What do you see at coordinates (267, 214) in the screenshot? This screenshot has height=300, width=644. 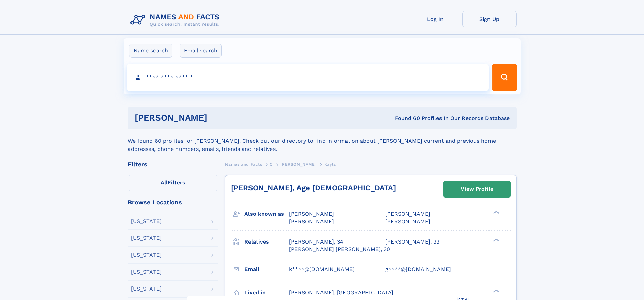 I see `h3: Also known as` at bounding box center [267, 214].